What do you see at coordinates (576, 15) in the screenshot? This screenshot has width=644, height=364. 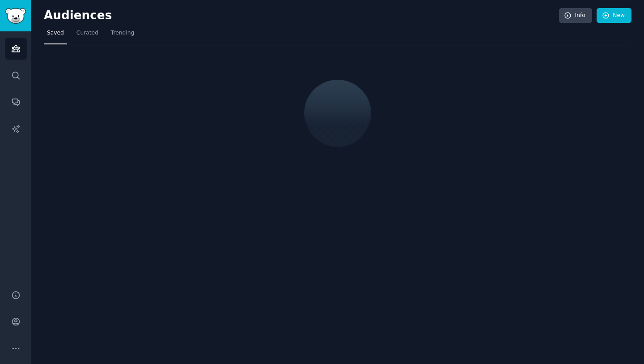 I see `a: Info` at bounding box center [576, 15].